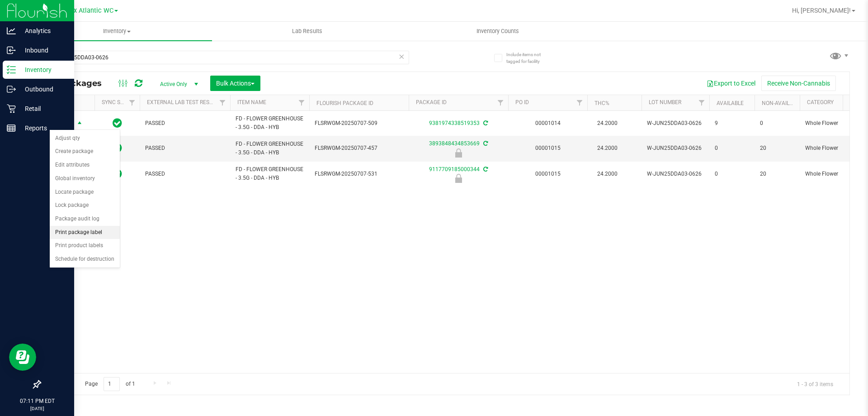 This screenshot has width=868, height=416. I want to click on span: Lab Results, so click(307, 31).